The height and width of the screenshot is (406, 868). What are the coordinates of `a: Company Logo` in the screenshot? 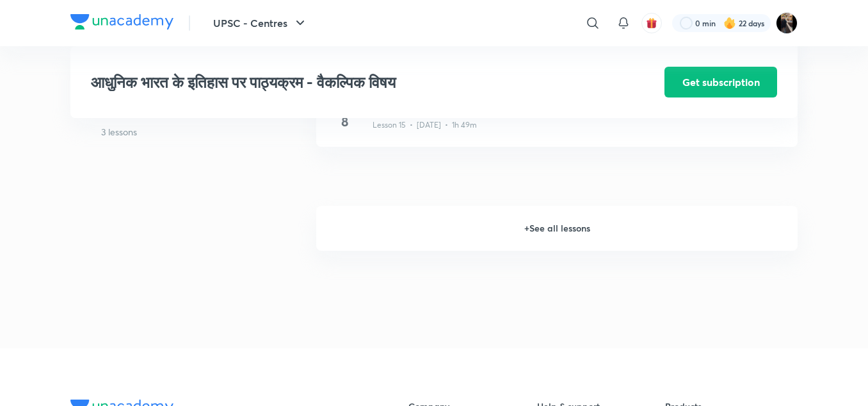 It's located at (121, 23).